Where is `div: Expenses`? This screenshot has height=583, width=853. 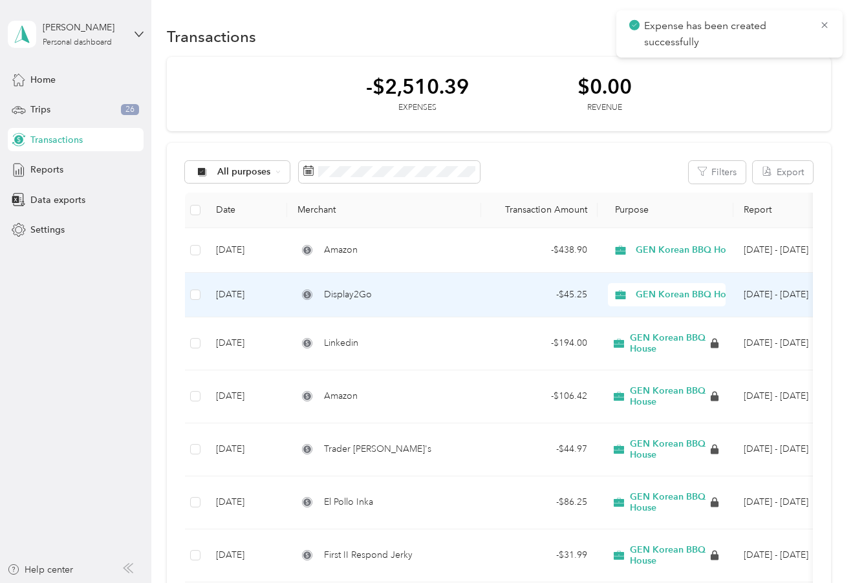
div: Expenses is located at coordinates (417, 108).